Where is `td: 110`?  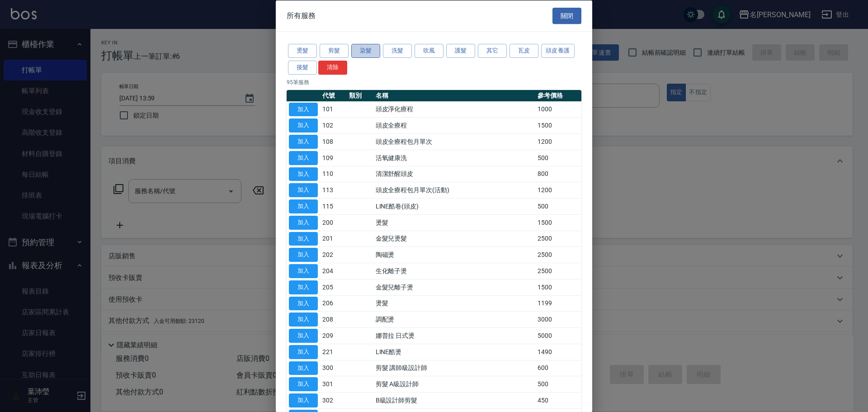 td: 110 is located at coordinates (333, 174).